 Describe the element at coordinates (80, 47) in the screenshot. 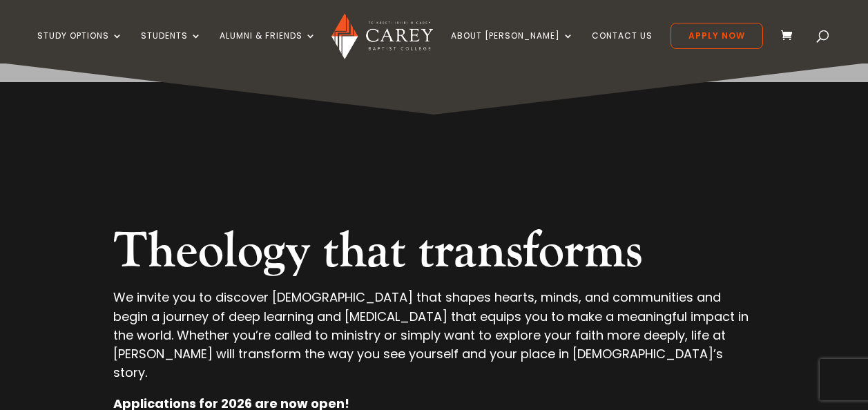

I see `a: Study Options` at that location.